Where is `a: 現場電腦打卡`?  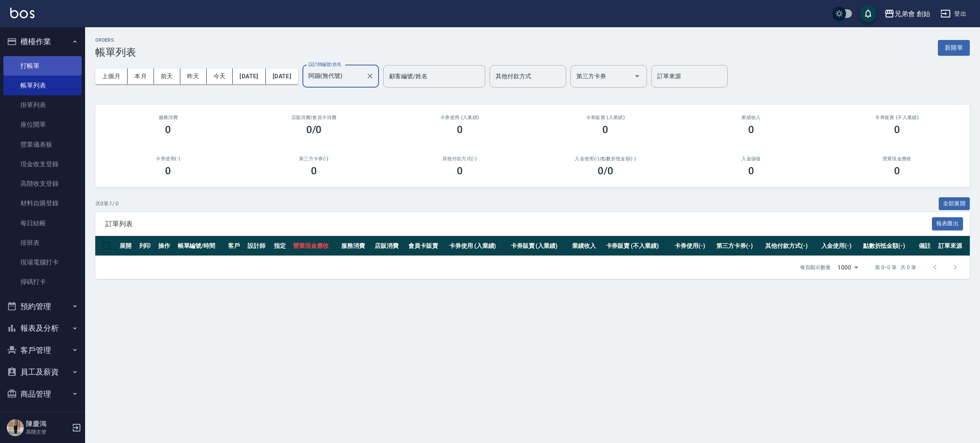 a: 現場電腦打卡 is located at coordinates (42, 262).